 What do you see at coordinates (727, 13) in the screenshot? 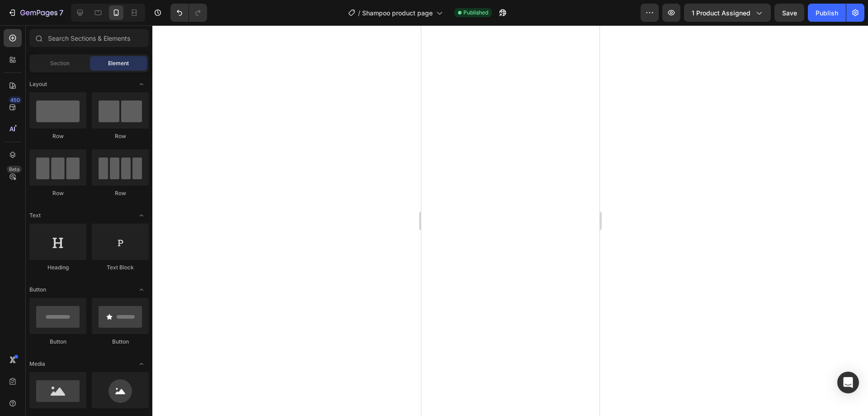
I see `button: 1 product assigned` at bounding box center [727, 13].